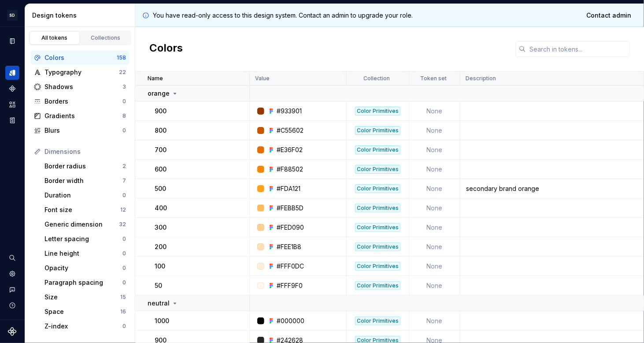 This screenshot has width=644, height=343. What do you see at coordinates (288, 189) in the screenshot?
I see `div: #FDA121` at bounding box center [288, 189].